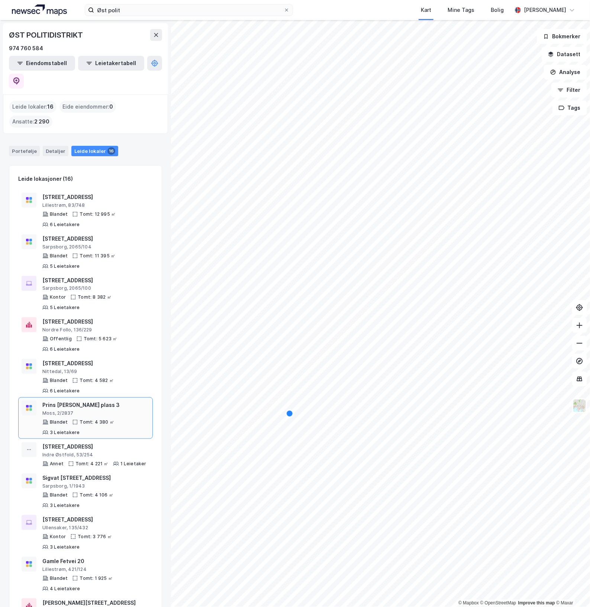 This screenshot has width=590, height=607. What do you see at coordinates (111, 107) in the screenshot?
I see `span: 0` at bounding box center [111, 107].